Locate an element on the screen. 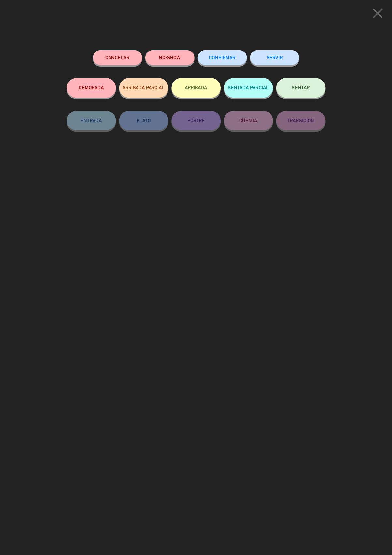 The height and width of the screenshot is (555, 392). span: SENTAR is located at coordinates (300, 87).